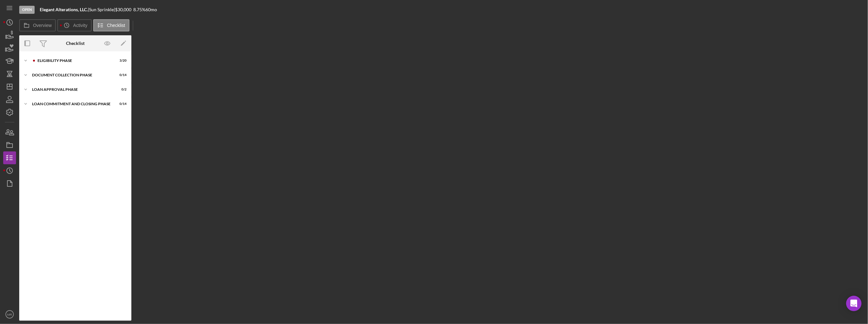  I want to click on button: Overview, so click(37, 25).